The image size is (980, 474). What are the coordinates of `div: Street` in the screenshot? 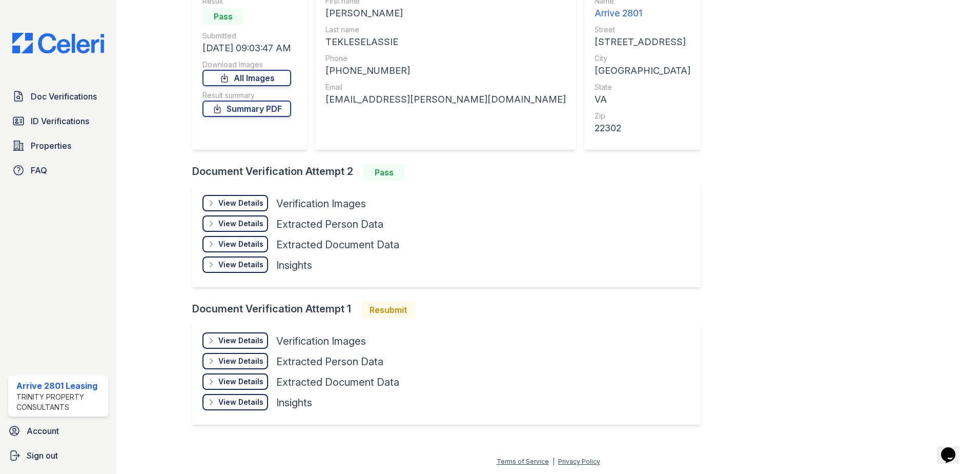 It's located at (642, 30).